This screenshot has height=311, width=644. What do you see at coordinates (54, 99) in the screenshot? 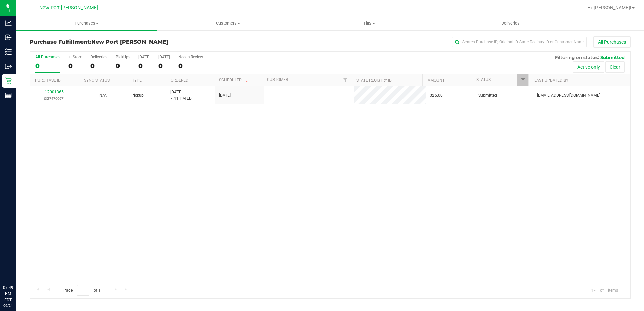
I see `p: (327470067)` at bounding box center [54, 99].